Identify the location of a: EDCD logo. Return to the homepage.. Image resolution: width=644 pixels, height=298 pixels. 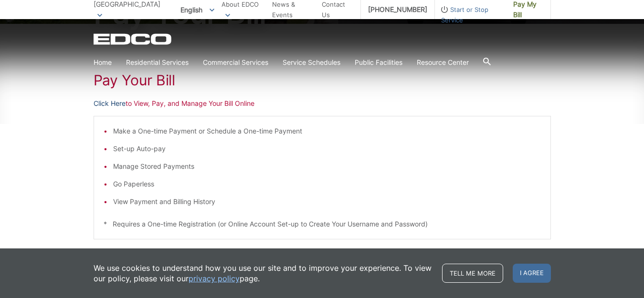
(133, 39).